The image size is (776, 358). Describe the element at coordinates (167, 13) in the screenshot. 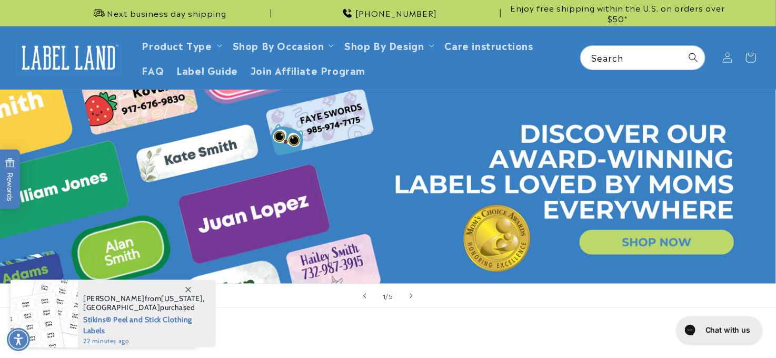

I see `span: Next business day shipping` at that location.